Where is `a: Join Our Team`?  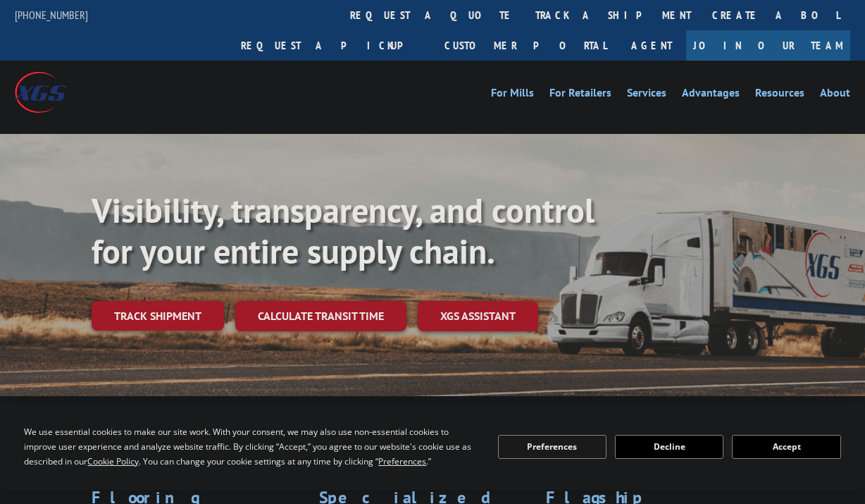
a: Join Our Team is located at coordinates (768, 45).